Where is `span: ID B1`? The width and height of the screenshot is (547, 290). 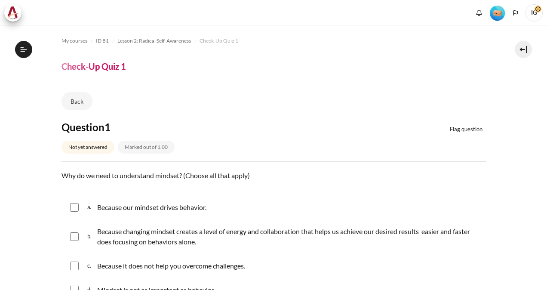 span: ID B1 is located at coordinates (102, 41).